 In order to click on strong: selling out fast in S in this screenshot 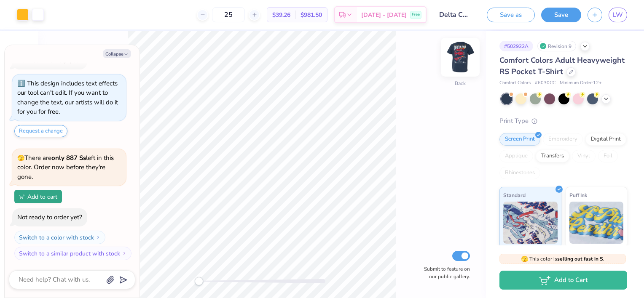, I will do `click(580, 259)`.